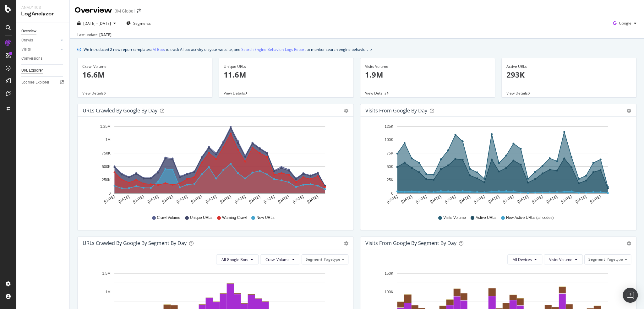  I want to click on div: URL Explorer, so click(32, 70).